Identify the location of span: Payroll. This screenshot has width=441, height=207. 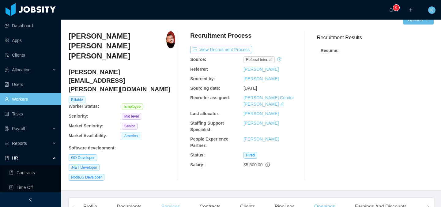
(18, 129).